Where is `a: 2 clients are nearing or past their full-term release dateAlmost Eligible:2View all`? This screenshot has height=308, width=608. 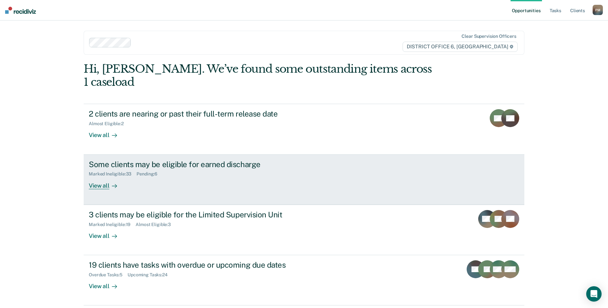 a: 2 clients are nearing or past their full-term release dateAlmost Eligible:2View all is located at coordinates (304, 129).